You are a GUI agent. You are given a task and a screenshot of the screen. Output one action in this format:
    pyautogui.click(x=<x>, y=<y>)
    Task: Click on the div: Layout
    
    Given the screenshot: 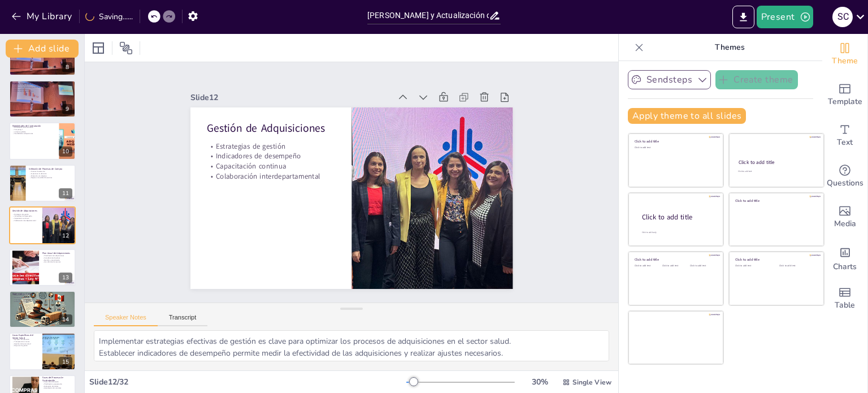 What is the action you would take?
    pyautogui.click(x=98, y=48)
    